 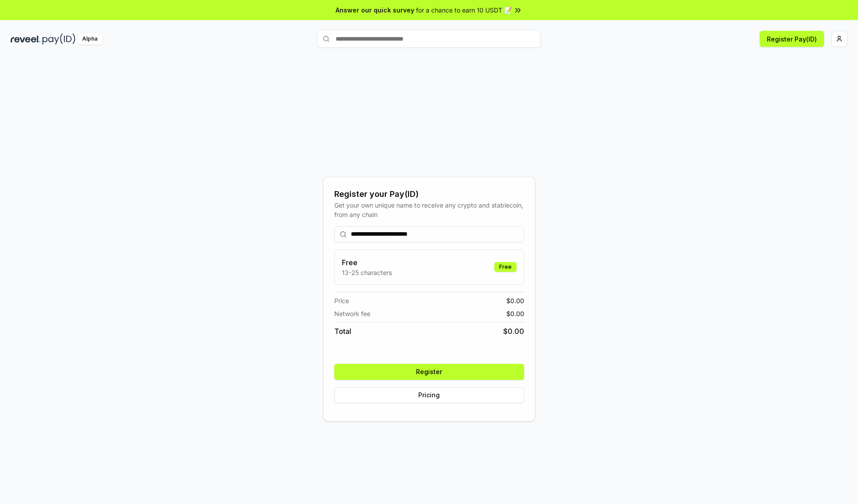 What do you see at coordinates (506, 267) in the screenshot?
I see `div: Free` at bounding box center [506, 267].